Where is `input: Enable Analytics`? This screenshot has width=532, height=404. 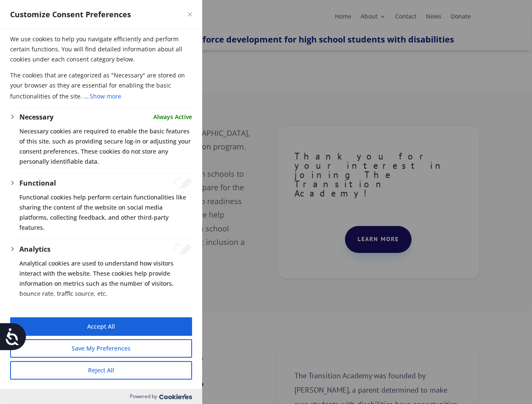
input: Enable Analytics is located at coordinates (182, 249).